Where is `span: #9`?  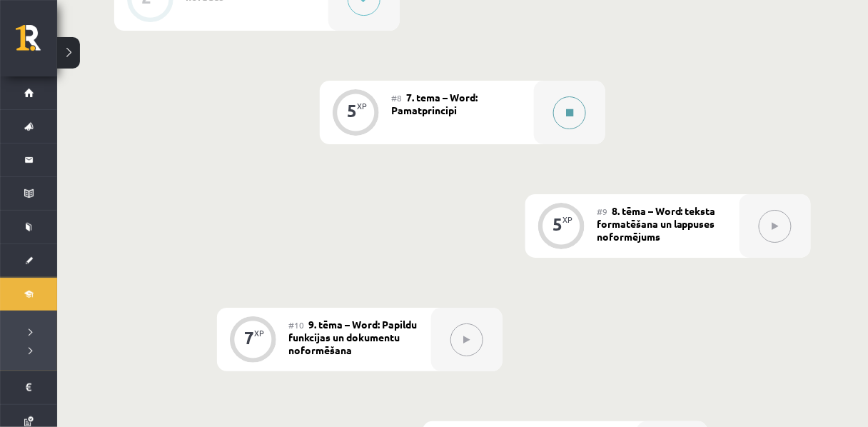 span: #9 is located at coordinates (601, 211).